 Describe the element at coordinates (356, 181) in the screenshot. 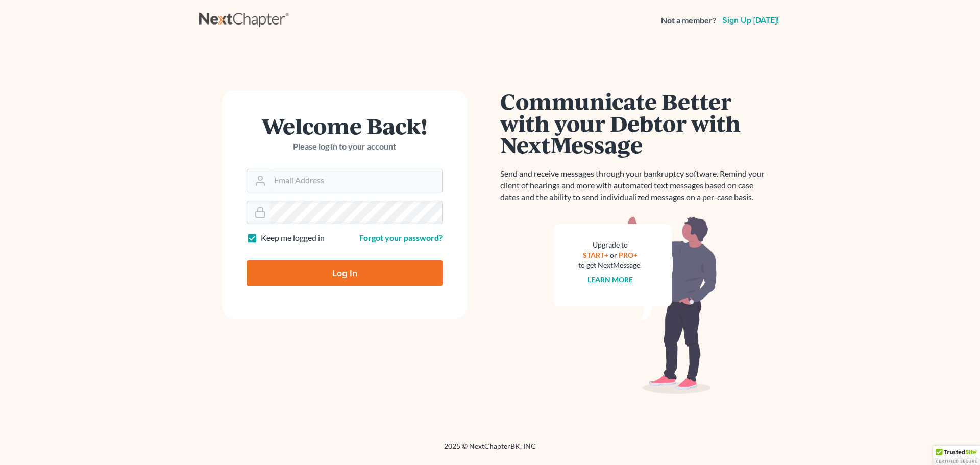

I see `input: Email Address` at that location.